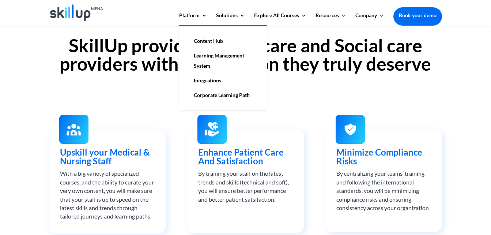  What do you see at coordinates (223, 80) in the screenshot?
I see `a: Integrations` at bounding box center [223, 80].